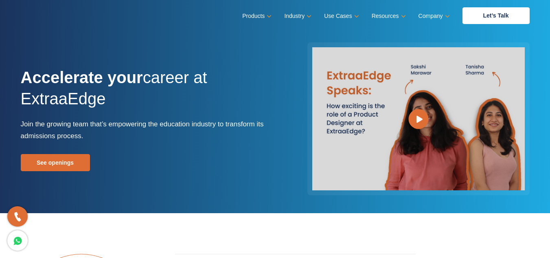  What do you see at coordinates (256, 16) in the screenshot?
I see `a: Products` at bounding box center [256, 16].